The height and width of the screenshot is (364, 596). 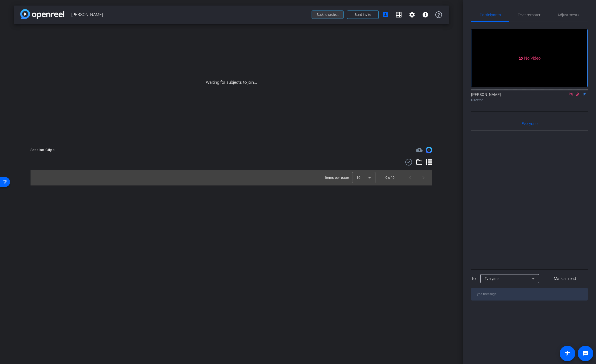 What do you see at coordinates (529, 100) in the screenshot?
I see `div: Director` at bounding box center [529, 100].